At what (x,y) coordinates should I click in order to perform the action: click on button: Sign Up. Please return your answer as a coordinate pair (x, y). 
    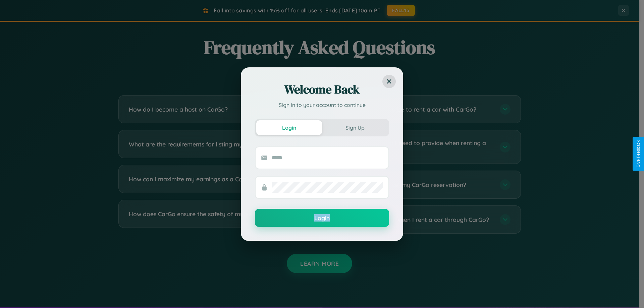
    Looking at the image, I should click on (355, 127).